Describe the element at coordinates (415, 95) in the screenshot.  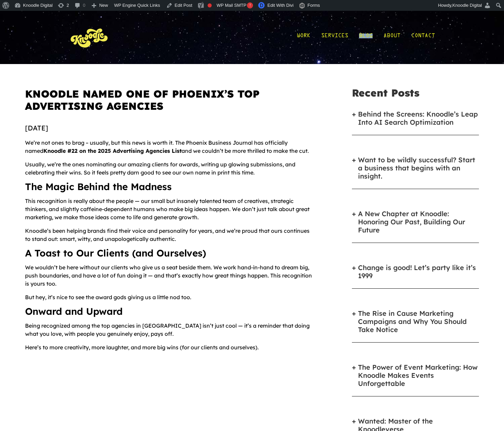
I see `h5: Recent Posts` at that location.